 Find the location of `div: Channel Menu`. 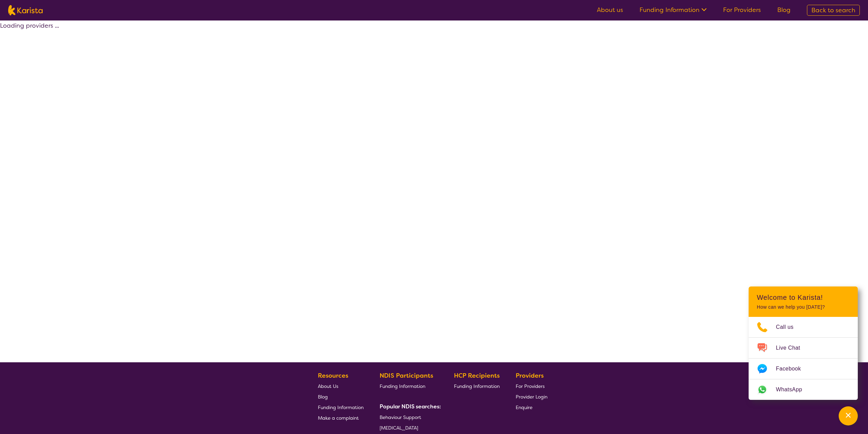

div: Channel Menu is located at coordinates (804, 343).